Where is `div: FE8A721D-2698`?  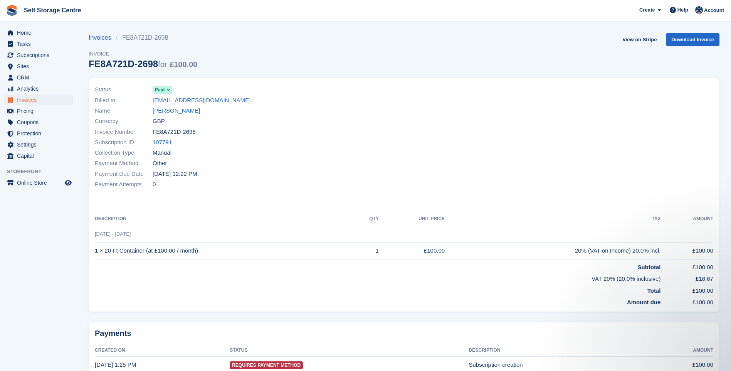
div: FE8A721D-2698 is located at coordinates (143, 64).